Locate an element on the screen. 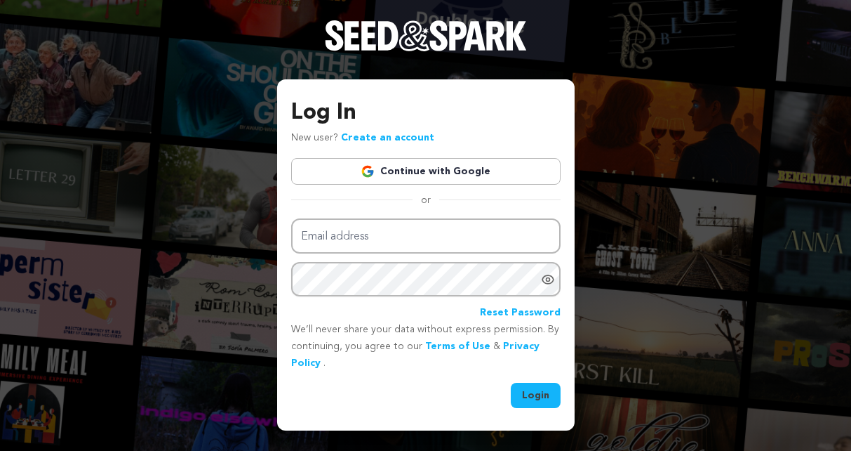  img: Google logo is located at coordinates (368, 171).